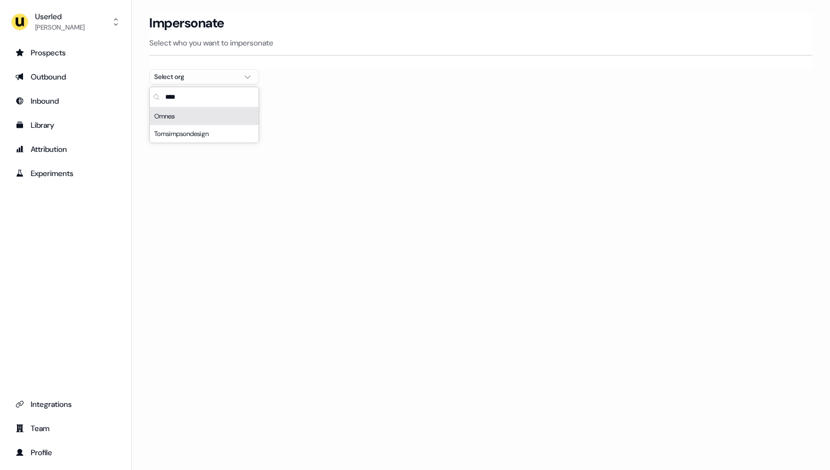  What do you see at coordinates (65, 405) in the screenshot?
I see `div: Integrations` at bounding box center [65, 405].